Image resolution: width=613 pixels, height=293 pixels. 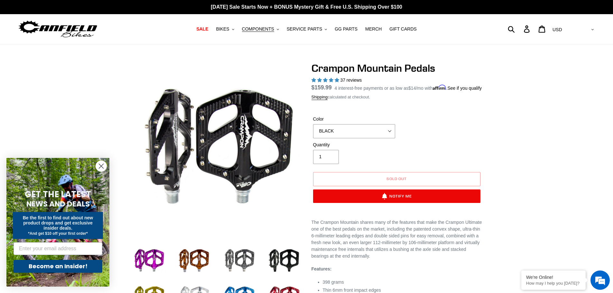 What do you see at coordinates (354, 119) in the screenshot?
I see `label: Color` at bounding box center [354, 119].